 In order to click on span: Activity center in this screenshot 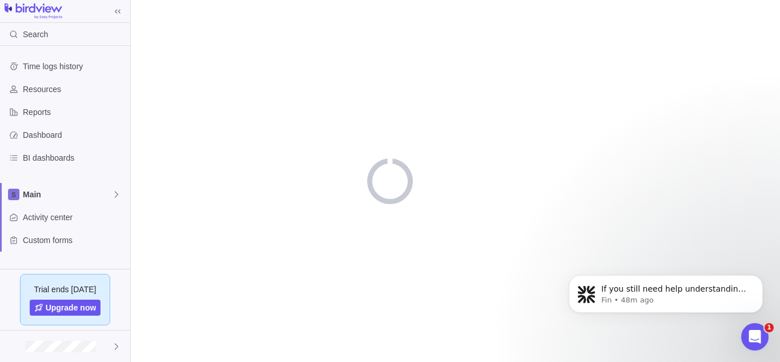, I will do `click(74, 217)`.